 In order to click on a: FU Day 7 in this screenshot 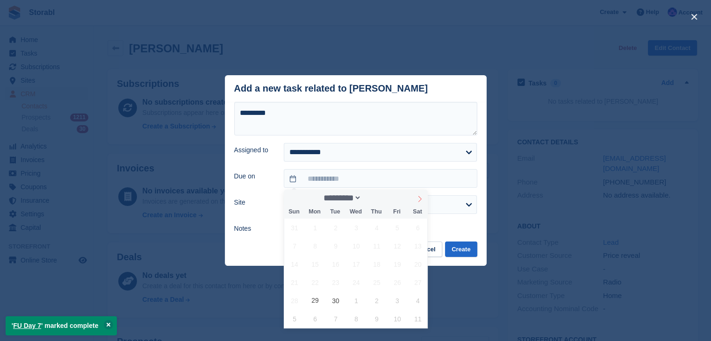, I will do `click(27, 326)`.